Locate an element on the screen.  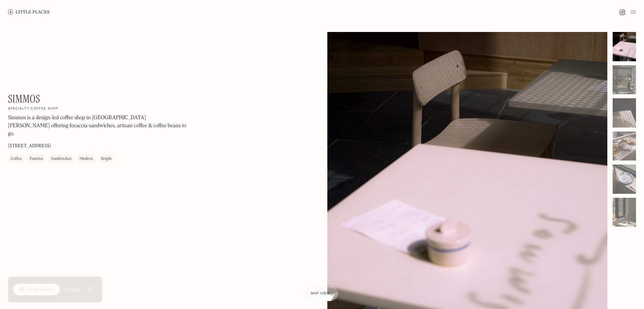
div: Settings is located at coordinates (73, 289).